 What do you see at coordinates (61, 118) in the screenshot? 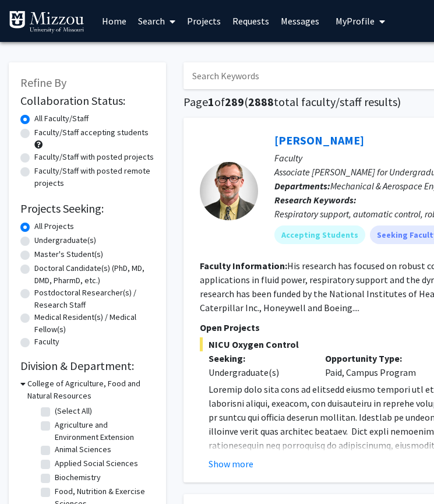
I see `label: All Faculty/Staff` at bounding box center [61, 118].